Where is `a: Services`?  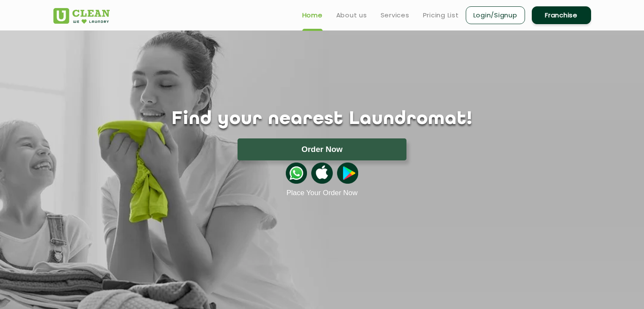 a: Services is located at coordinates (394, 15).